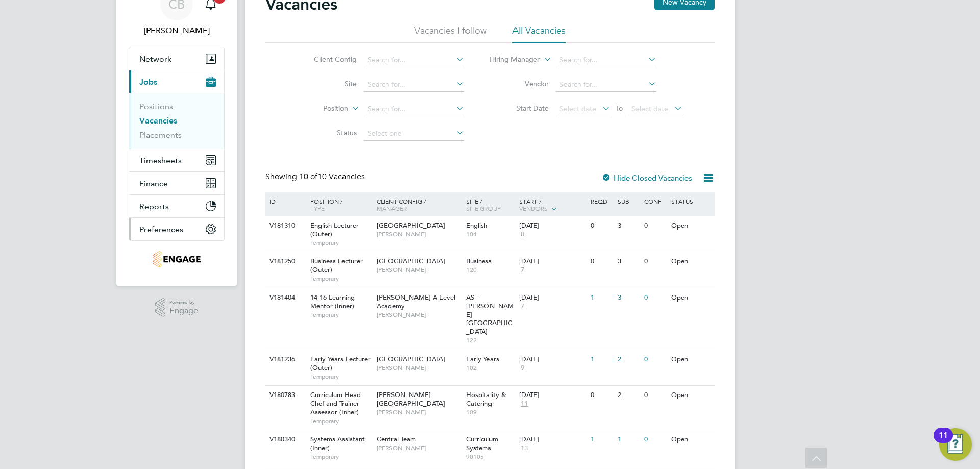  I want to click on div: V181250, so click(285, 261).